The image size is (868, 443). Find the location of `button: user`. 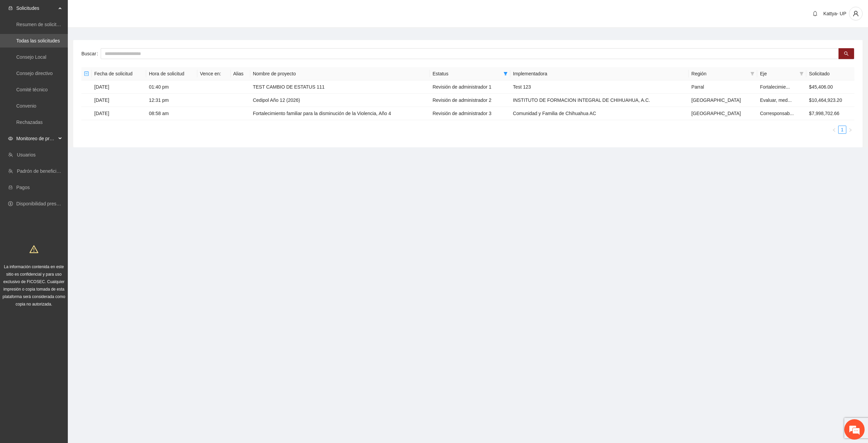

button: user is located at coordinates (856, 13).